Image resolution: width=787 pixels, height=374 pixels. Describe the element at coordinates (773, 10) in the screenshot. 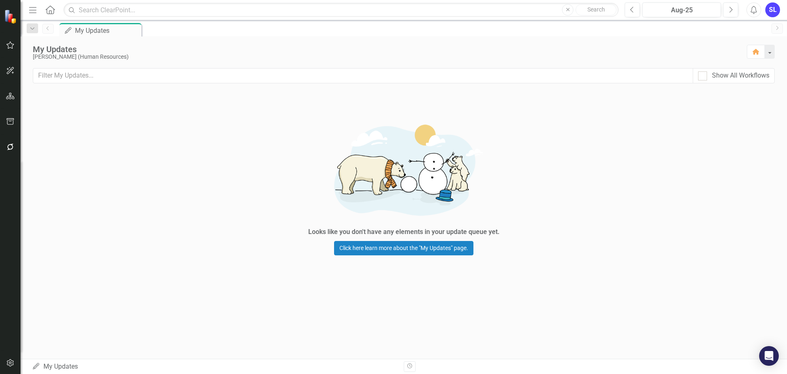

I see `button: SL` at that location.